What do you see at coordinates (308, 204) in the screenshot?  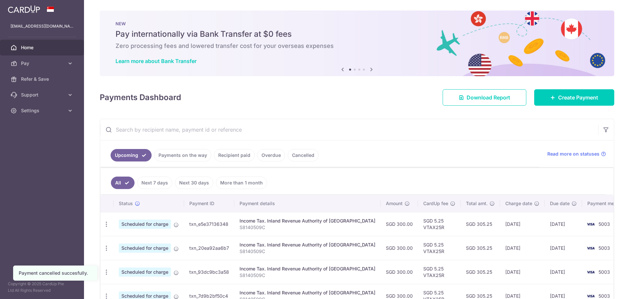 I see `th: Payment details` at bounding box center [308, 204].